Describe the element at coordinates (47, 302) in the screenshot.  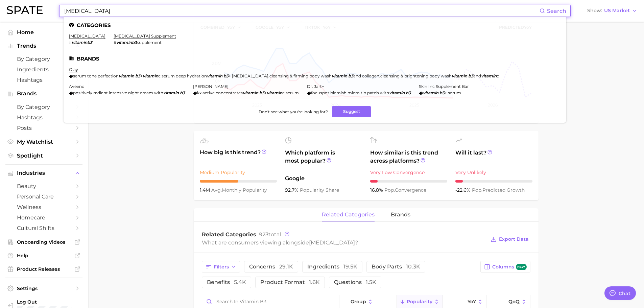
I see `span: Log Out` at that location.